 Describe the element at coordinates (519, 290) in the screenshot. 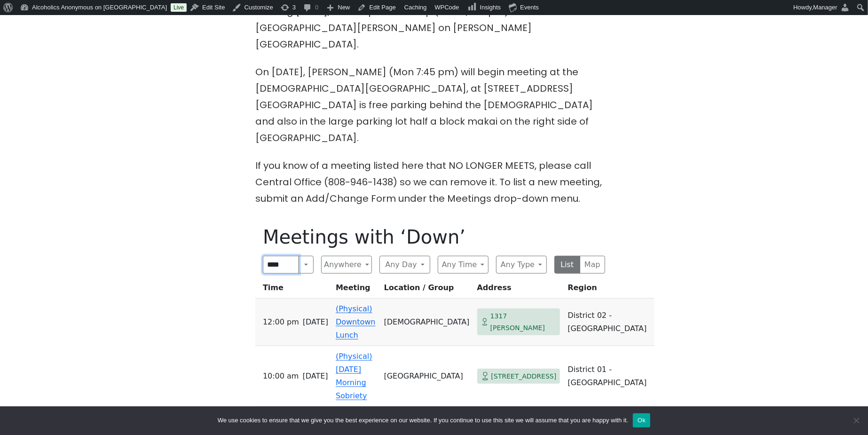

I see `th: Address` at that location.